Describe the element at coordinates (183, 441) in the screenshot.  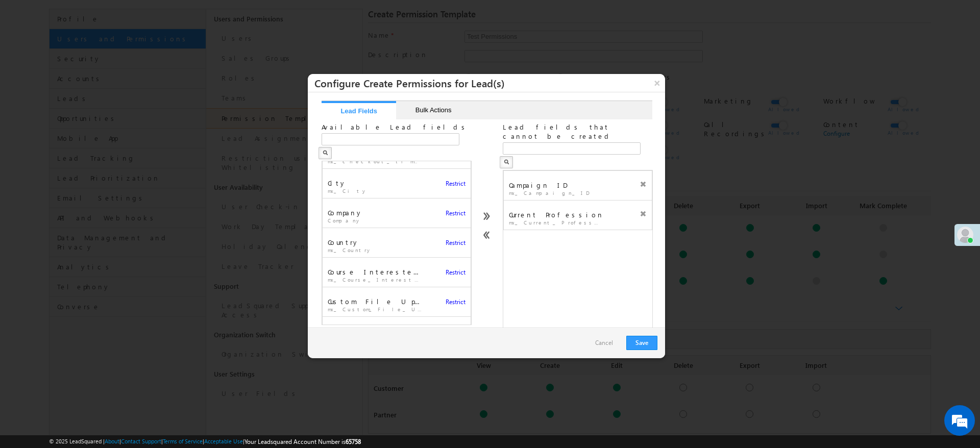
I see `a: Terms of Service` at that location.